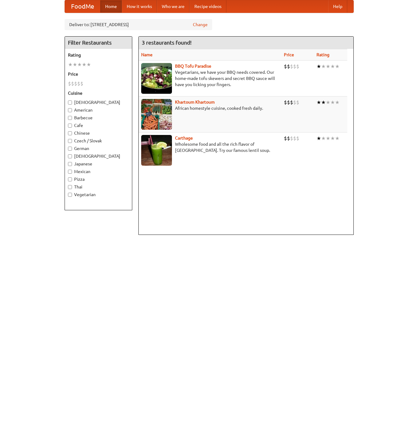 Image resolution: width=418 pixels, height=435 pixels. Describe the element at coordinates (195, 102) in the screenshot. I see `b: Khartoum Khartoum` at that location.